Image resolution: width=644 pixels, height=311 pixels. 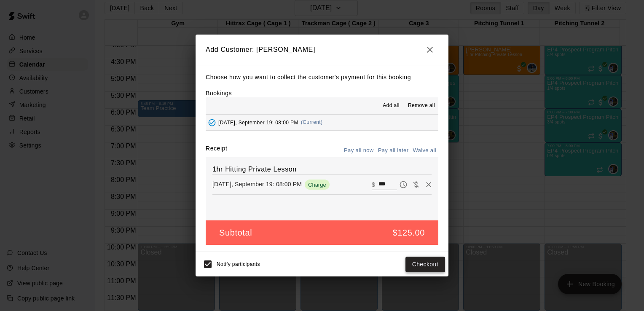 What do you see at coordinates (317, 185) in the screenshot?
I see `span: Charge` at bounding box center [317, 185].